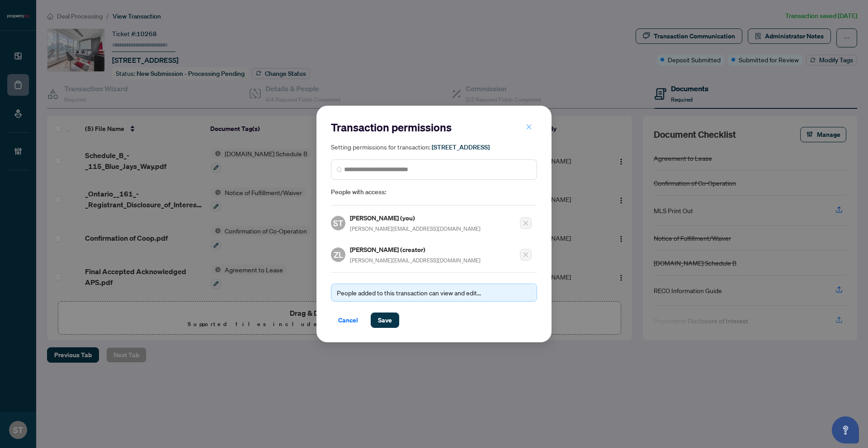  What do you see at coordinates (845, 430) in the screenshot?
I see `button: Open asap` at bounding box center [845, 430].